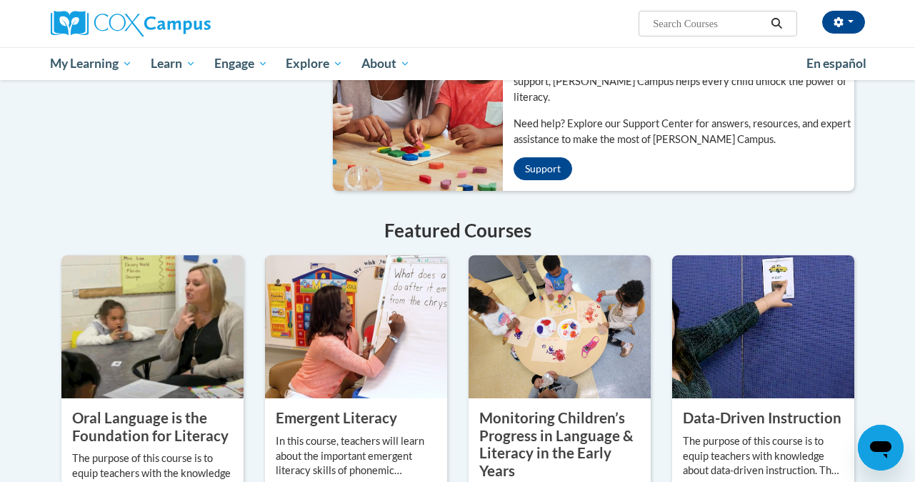  Describe the element at coordinates (763, 456) in the screenshot. I see `p: The purpose of this course is to equip teachers with knowledge about data-driven instruction. The...` at that location.